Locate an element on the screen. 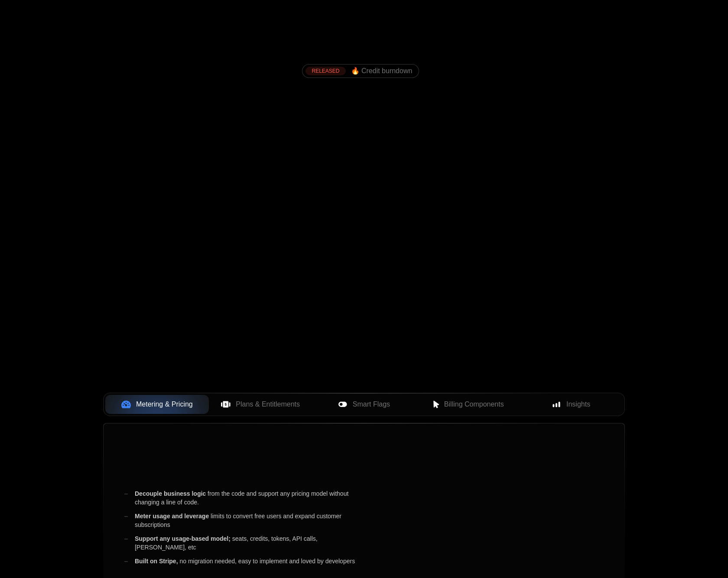 The image size is (728, 578). span: Meter usage and leverage is located at coordinates (171, 516).